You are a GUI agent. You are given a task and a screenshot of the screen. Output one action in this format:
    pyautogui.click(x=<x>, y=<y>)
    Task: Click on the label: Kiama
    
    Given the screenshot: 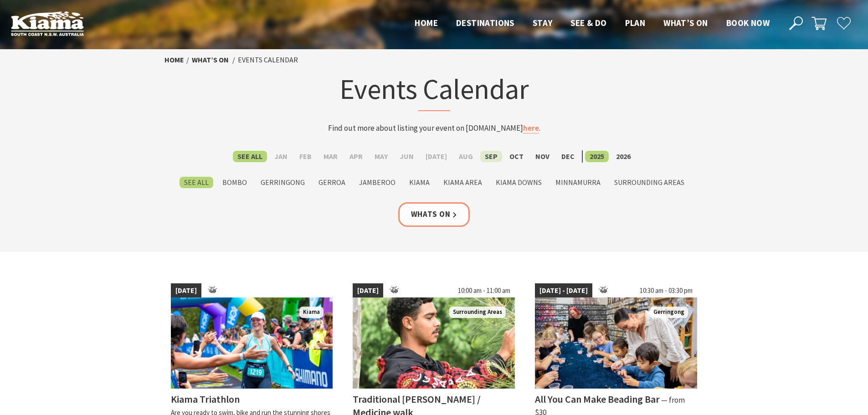 What is the action you would take?
    pyautogui.click(x=419, y=182)
    